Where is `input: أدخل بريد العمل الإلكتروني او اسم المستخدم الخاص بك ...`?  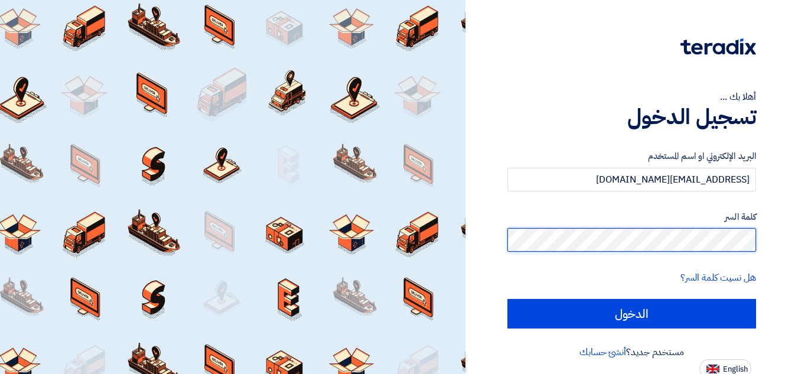 input: أدخل بريد العمل الإلكتروني او اسم المستخدم الخاص بك ... is located at coordinates (631, 179).